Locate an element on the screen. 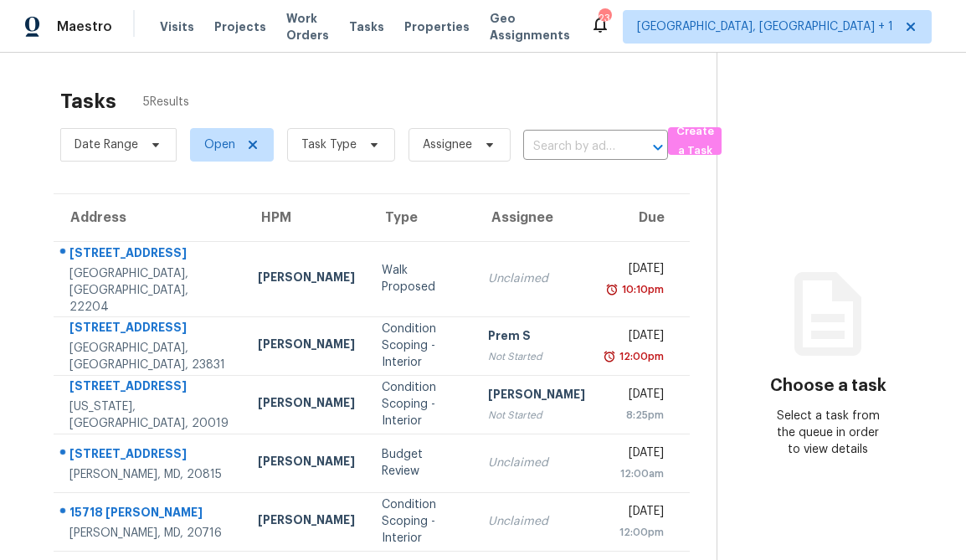 The image size is (966, 560). span: Projects is located at coordinates (240, 27).